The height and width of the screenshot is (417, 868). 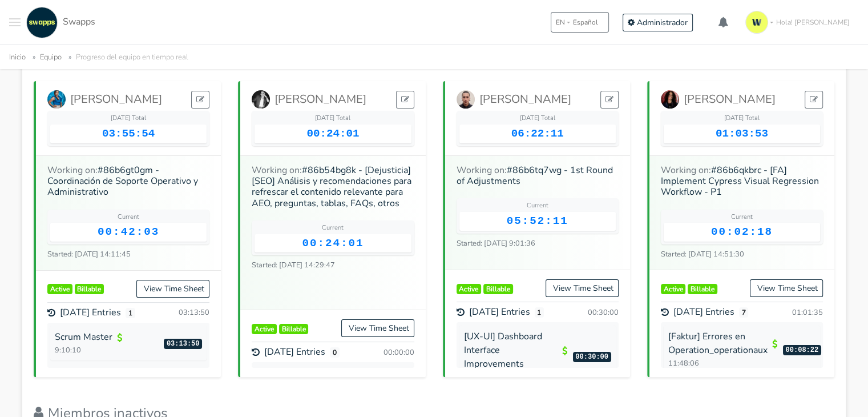 What do you see at coordinates (742, 134) in the screenshot?
I see `span: 01:03:53` at bounding box center [742, 134].